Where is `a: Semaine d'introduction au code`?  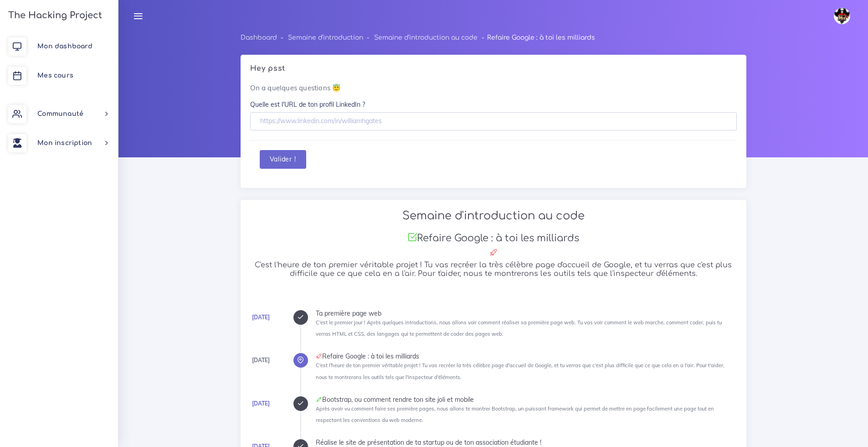
a: Semaine d'introduction au code is located at coordinates (425, 38).